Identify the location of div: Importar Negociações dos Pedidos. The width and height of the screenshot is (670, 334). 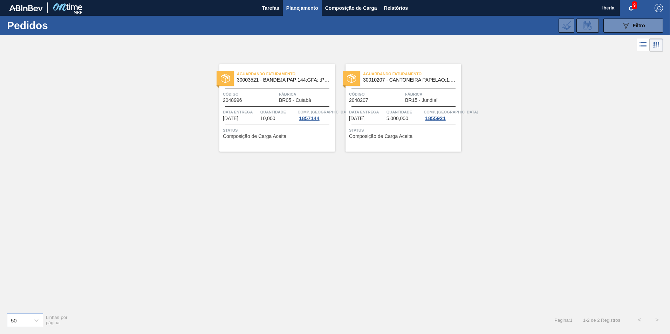
(566, 26).